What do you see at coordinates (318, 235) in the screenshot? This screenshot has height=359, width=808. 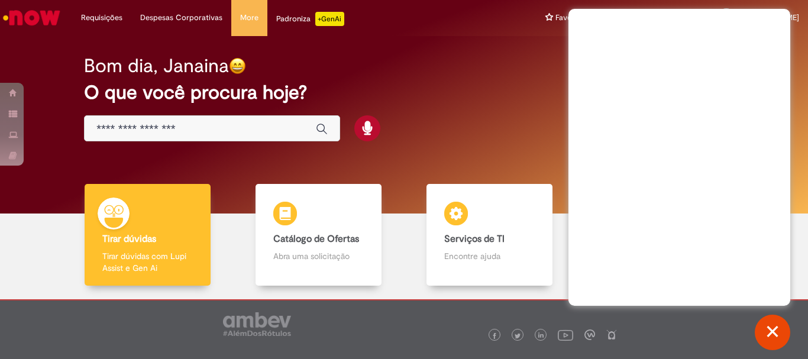 I see `a: Catálogo de Ofertas Abra uma solicitação` at bounding box center [318, 235].